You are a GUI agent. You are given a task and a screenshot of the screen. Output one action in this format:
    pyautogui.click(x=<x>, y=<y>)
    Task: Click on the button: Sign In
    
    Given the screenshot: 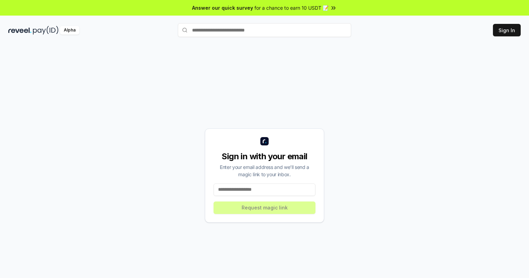 What is the action you would take?
    pyautogui.click(x=506, y=30)
    